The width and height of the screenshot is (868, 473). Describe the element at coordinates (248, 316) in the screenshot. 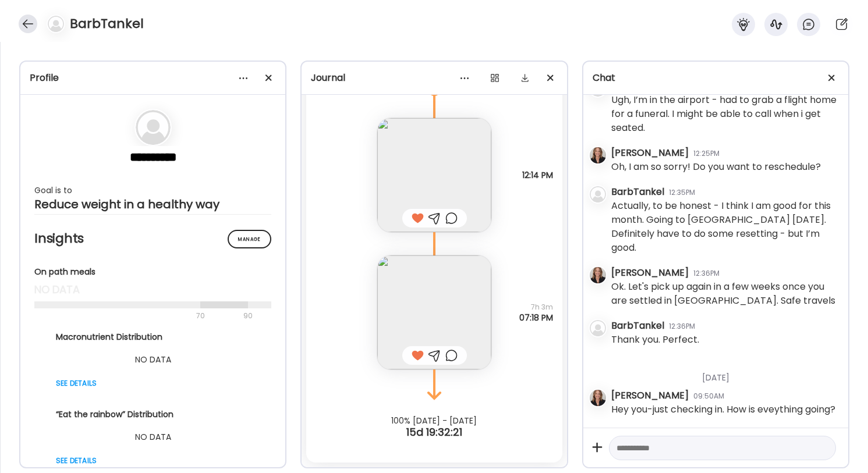

I see `div: 90` at that location.